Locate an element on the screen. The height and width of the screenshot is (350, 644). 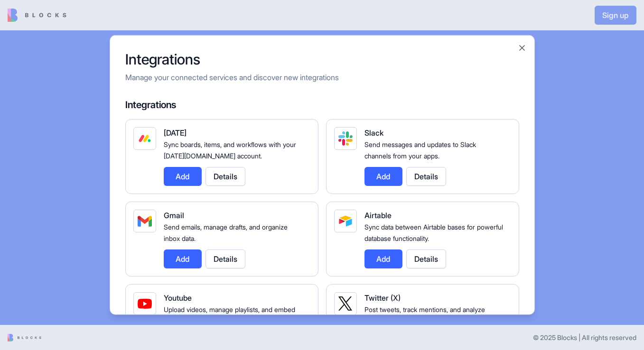
h4: Integrations is located at coordinates (322, 105).